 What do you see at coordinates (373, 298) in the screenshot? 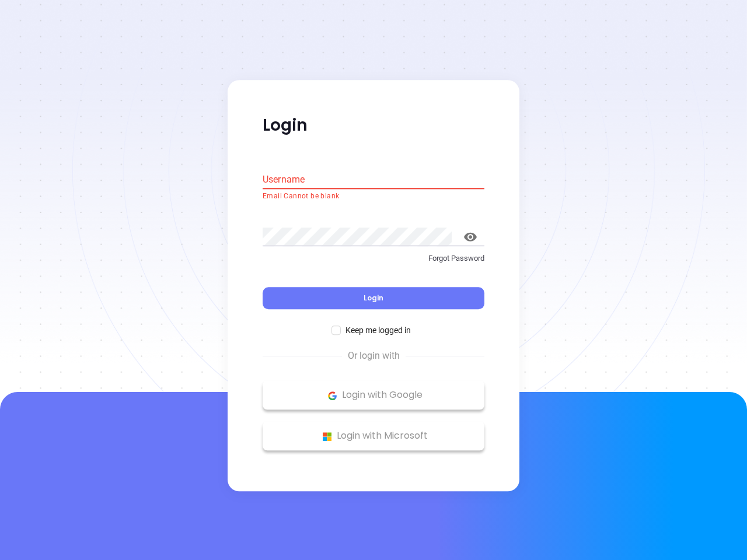
I see `span: Login` at bounding box center [373, 298].